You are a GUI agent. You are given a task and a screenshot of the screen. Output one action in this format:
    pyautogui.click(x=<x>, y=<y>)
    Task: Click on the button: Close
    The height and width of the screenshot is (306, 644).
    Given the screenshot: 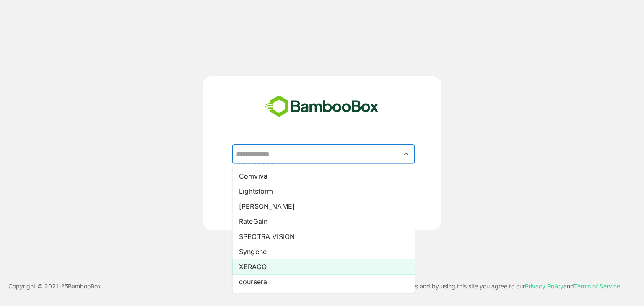 What is the action you would take?
    pyautogui.click(x=406, y=154)
    